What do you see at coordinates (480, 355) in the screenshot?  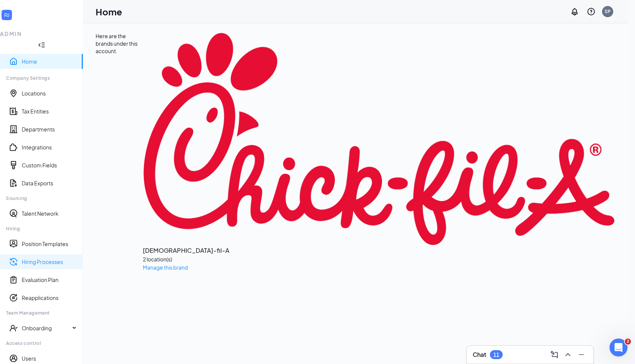 I see `h3: Chat` at bounding box center [480, 355].